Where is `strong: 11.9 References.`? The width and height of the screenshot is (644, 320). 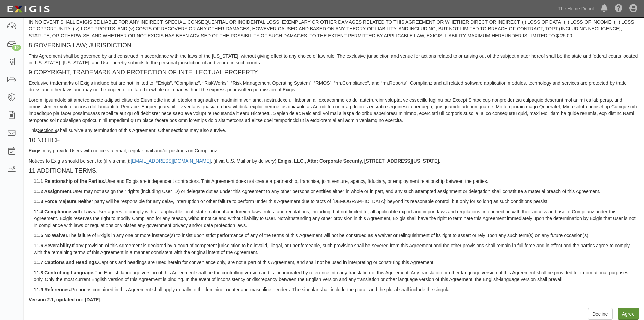
strong: 11.9 References. is located at coordinates (52, 289).